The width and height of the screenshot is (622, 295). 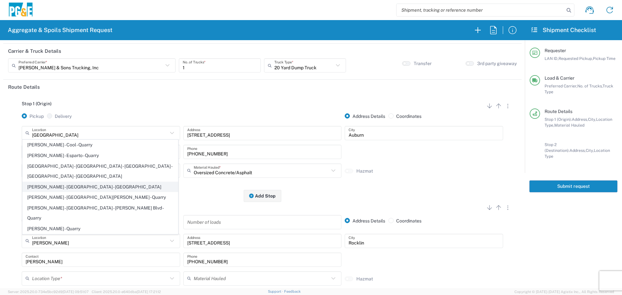 I want to click on img: pge, so click(x=21, y=10).